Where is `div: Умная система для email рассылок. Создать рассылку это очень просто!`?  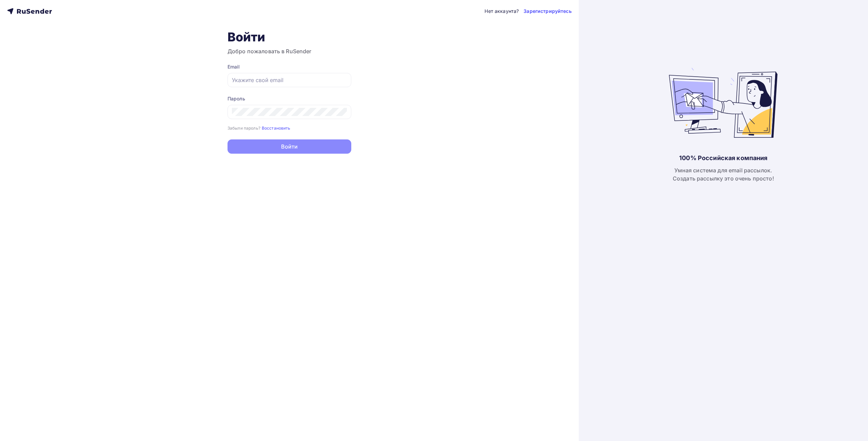
div: Умная система для email рассылок. Создать рассылку это очень просто! is located at coordinates (723, 175).